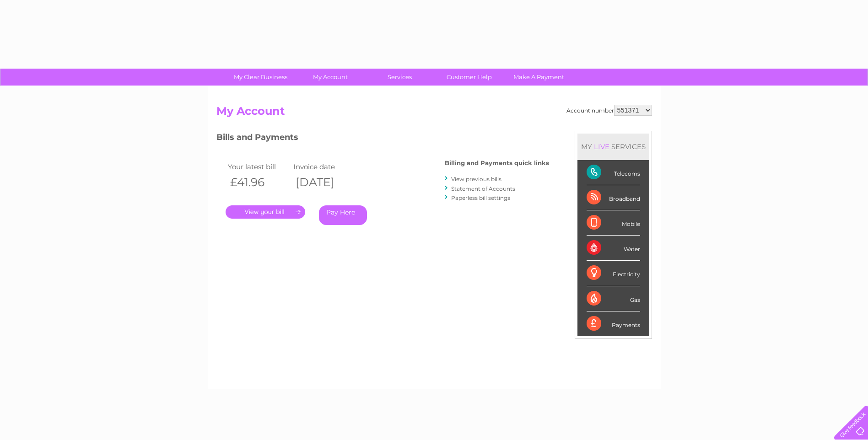 Image resolution: width=868 pixels, height=440 pixels. What do you see at coordinates (259, 166) in the screenshot?
I see `td: Your latest bill` at bounding box center [259, 166].